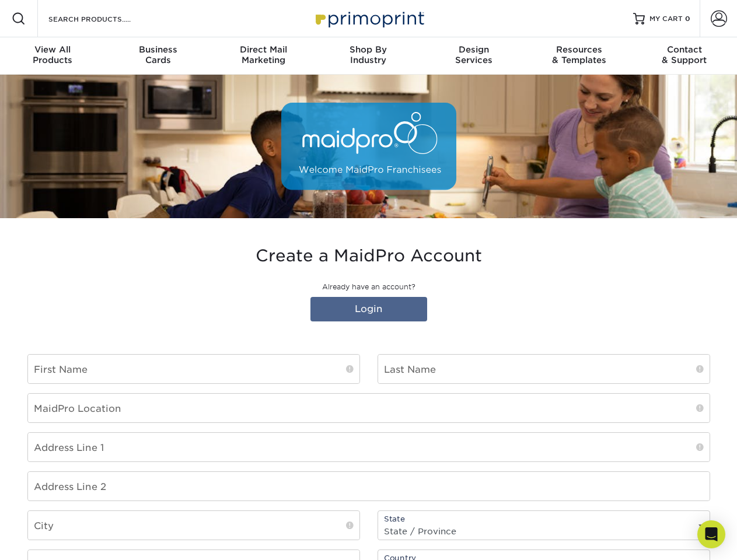 Image resolution: width=737 pixels, height=560 pixels. What do you see at coordinates (368, 50) in the screenshot?
I see `span: Shop By` at bounding box center [368, 50].